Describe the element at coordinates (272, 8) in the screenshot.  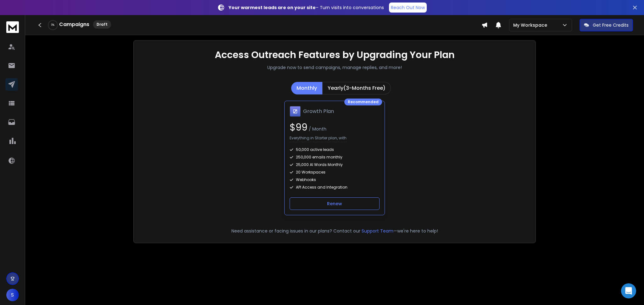
I see `strong: Your warmest leads are on your site` at that location.